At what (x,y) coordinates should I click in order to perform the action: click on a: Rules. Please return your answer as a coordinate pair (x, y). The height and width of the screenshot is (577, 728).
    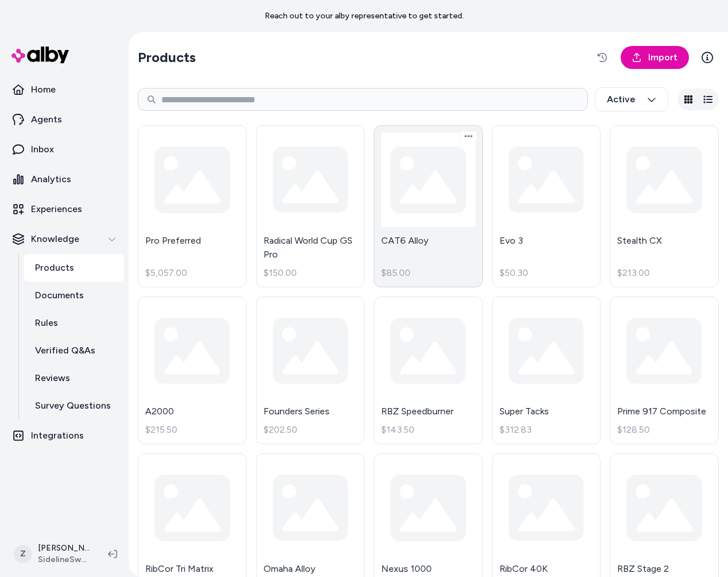
    Looking at the image, I should click on (73, 323).